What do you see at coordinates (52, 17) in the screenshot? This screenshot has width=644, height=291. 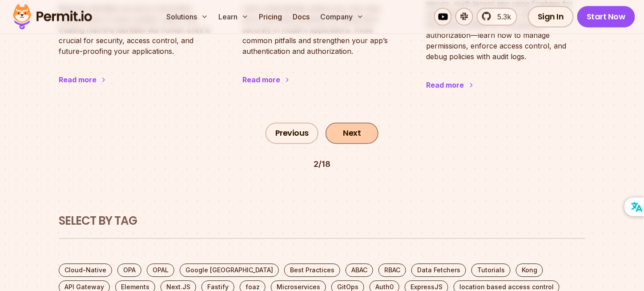 I see `img: Permit logo` at bounding box center [52, 17].